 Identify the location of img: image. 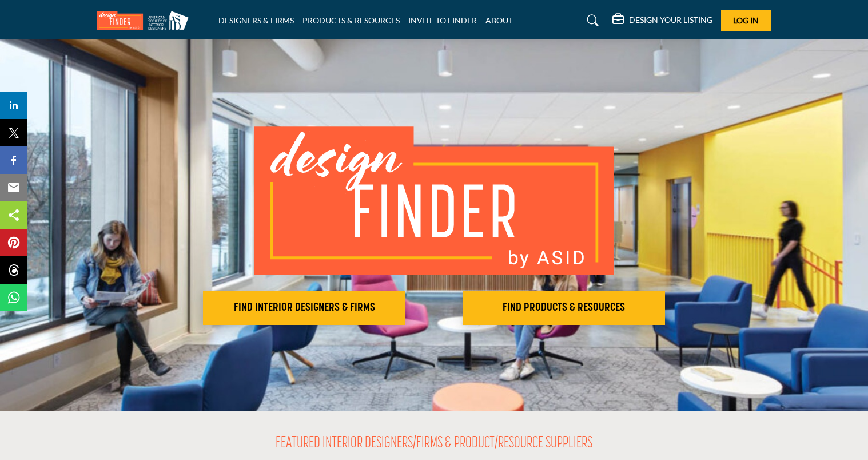
(434, 201).